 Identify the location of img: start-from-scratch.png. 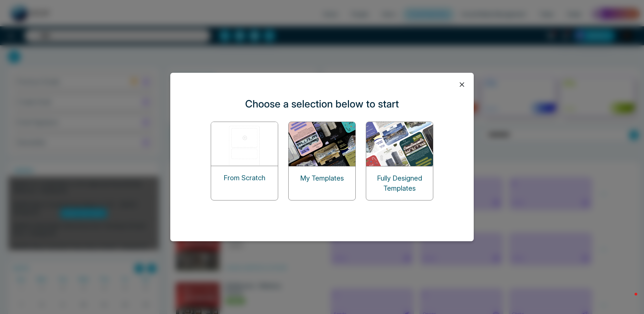
(245, 144).